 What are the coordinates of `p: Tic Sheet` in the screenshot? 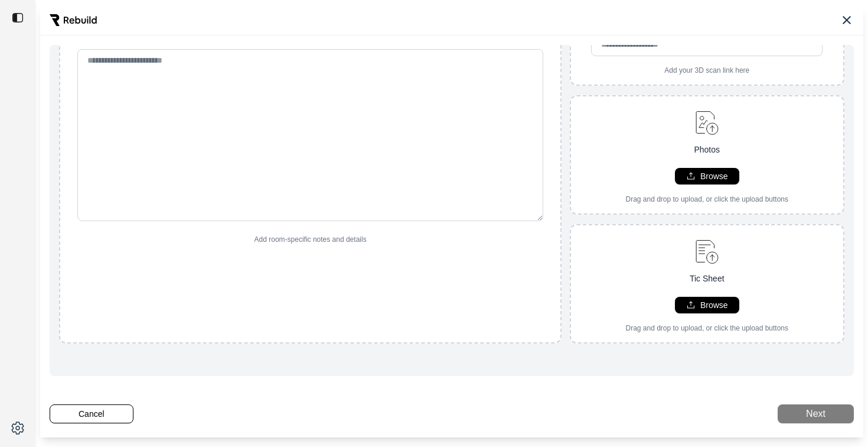 It's located at (707, 278).